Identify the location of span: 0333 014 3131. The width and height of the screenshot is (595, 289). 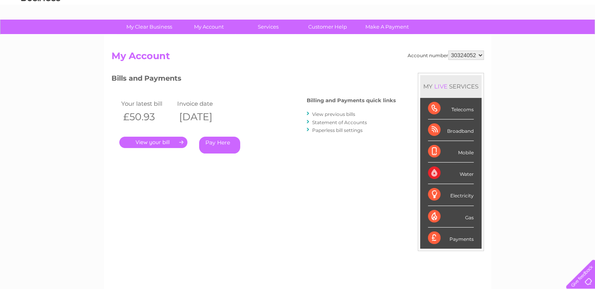
(475, 9).